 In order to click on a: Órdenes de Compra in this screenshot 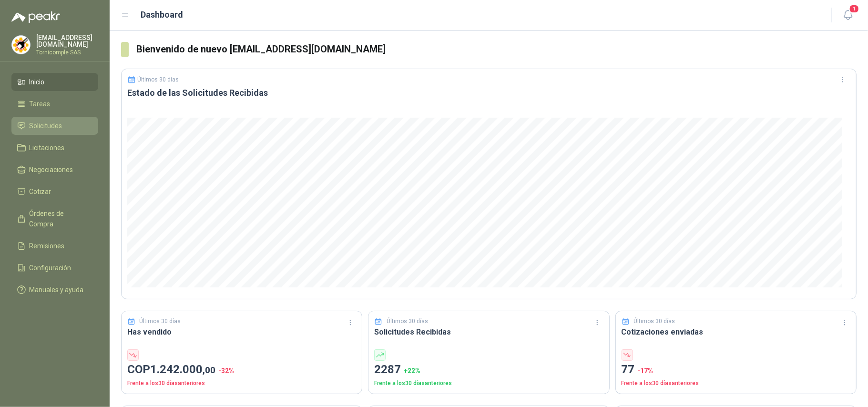, I will do `click(55, 219)`.